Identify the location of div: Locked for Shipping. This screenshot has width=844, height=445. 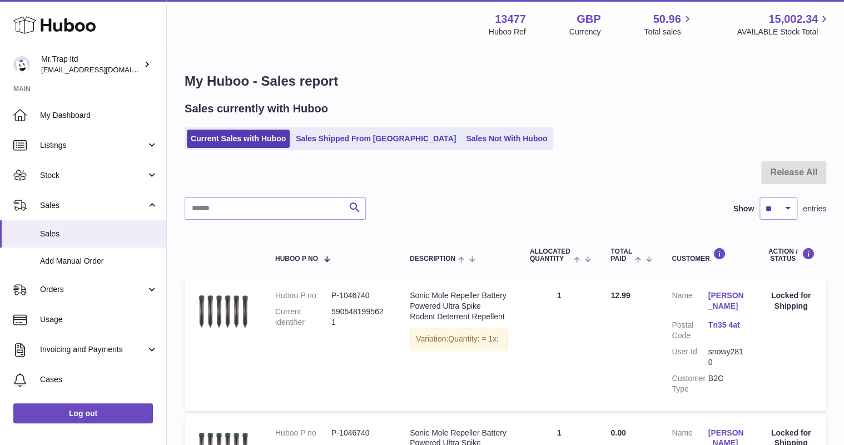
(791, 301).